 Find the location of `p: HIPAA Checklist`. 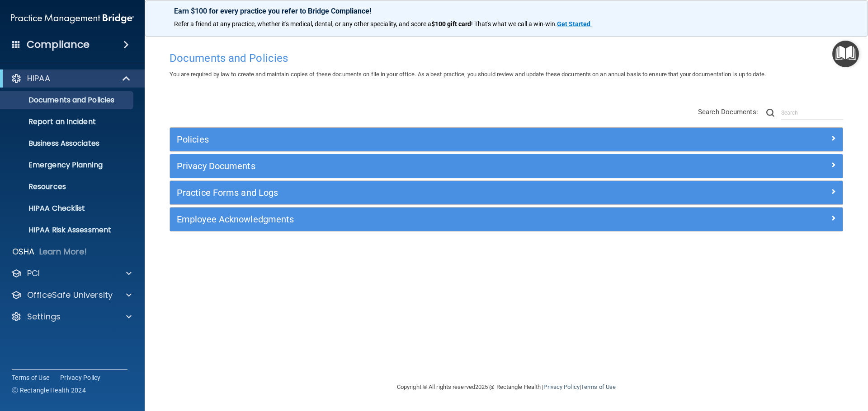

p: HIPAA Checklist is located at coordinates (67, 209).